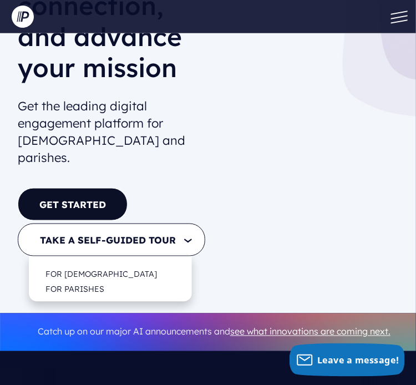 This screenshot has width=416, height=385. What do you see at coordinates (310, 332) in the screenshot?
I see `a: see what innovations are coming next.` at bounding box center [310, 332].